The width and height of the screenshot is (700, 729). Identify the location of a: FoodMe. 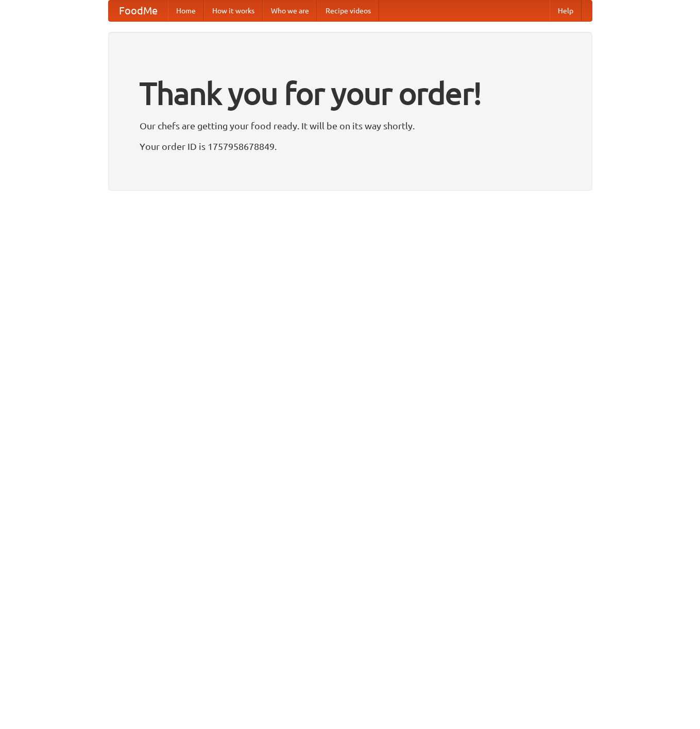
(138, 11).